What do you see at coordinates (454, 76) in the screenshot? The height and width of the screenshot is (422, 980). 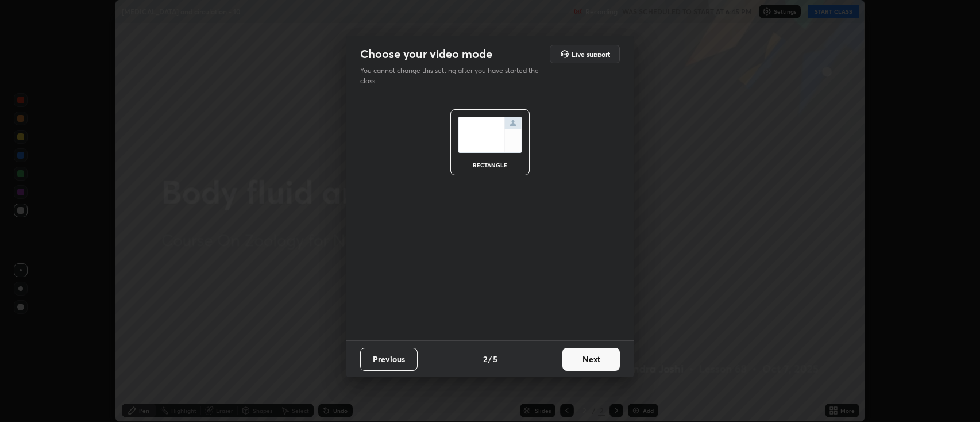 I see `p: You cannot change this setting after you have started the class` at bounding box center [454, 76].